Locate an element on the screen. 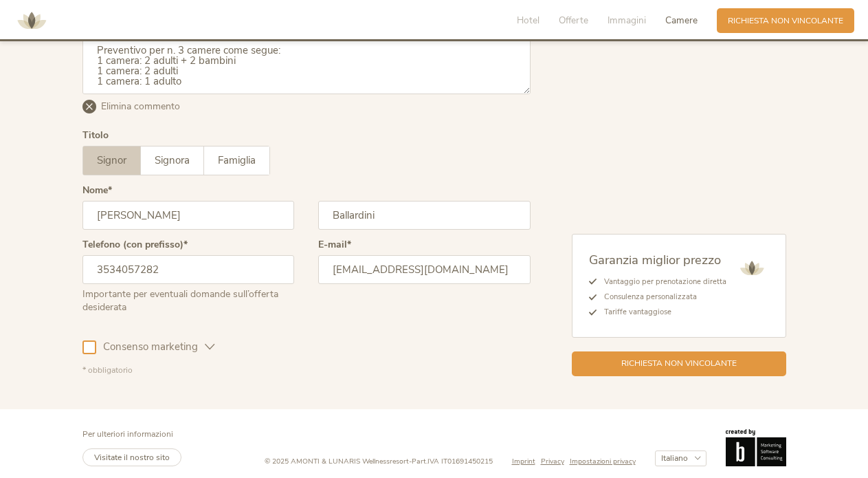 Image resolution: width=868 pixels, height=478 pixels. a: Visitate il nostro sito is located at coordinates (132, 458).